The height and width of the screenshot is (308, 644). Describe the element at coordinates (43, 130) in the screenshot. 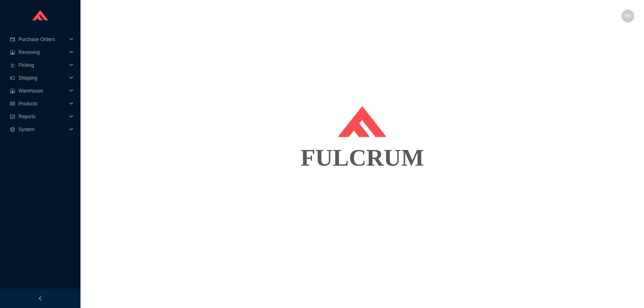

I see `span: System` at that location.